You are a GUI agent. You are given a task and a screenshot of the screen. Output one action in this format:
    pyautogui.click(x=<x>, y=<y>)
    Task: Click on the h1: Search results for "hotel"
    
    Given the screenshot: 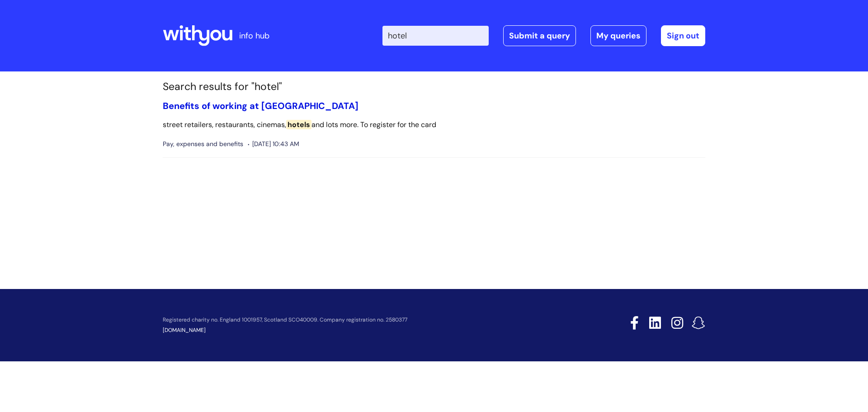 What is the action you would take?
    pyautogui.click(x=434, y=87)
    